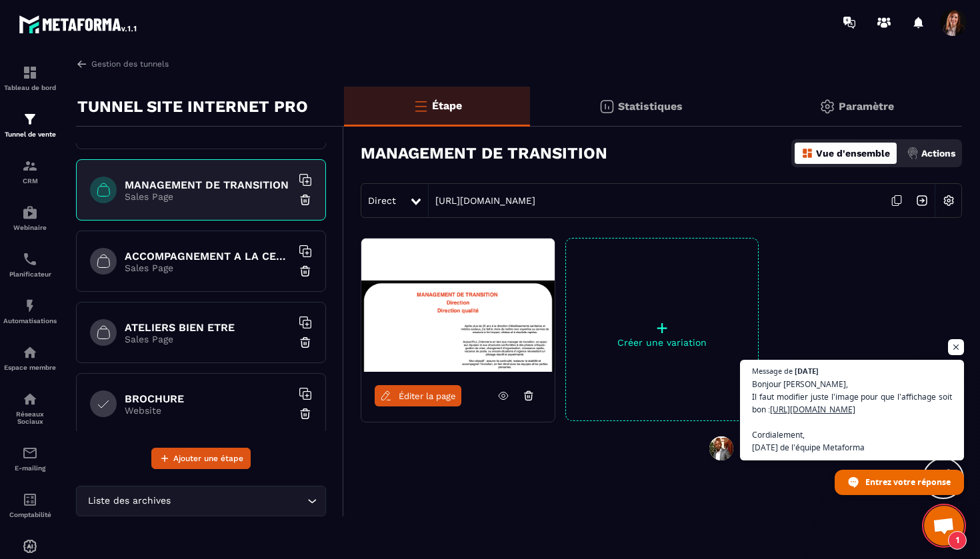 This screenshot has height=559, width=980. I want to click on h6: MANAGEMENT DE TRANSITION, so click(208, 185).